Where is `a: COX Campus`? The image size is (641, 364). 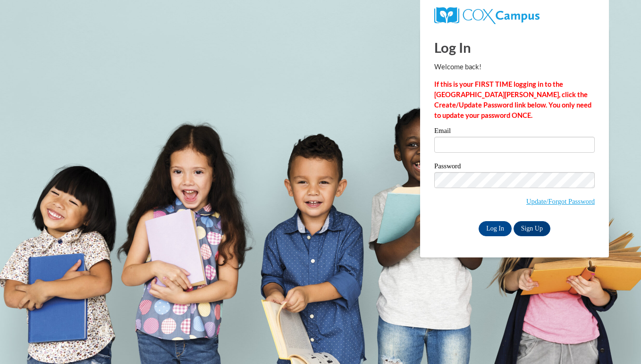
a: COX Campus is located at coordinates (487, 15).